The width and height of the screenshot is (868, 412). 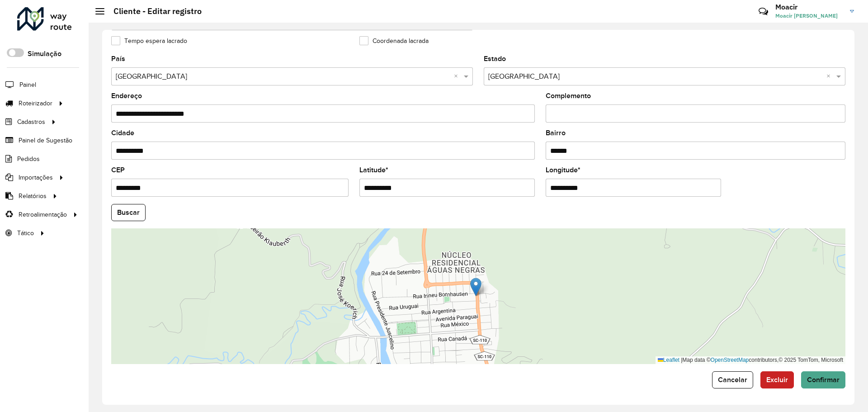 I want to click on label: Endereço, so click(x=127, y=96).